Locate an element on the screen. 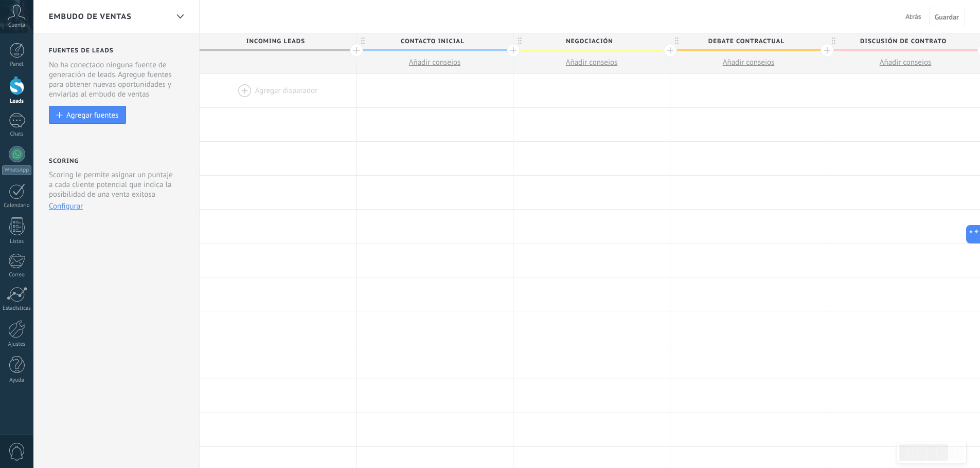 Image resolution: width=980 pixels, height=468 pixels. button: Agregar fuentes is located at coordinates (88, 114).